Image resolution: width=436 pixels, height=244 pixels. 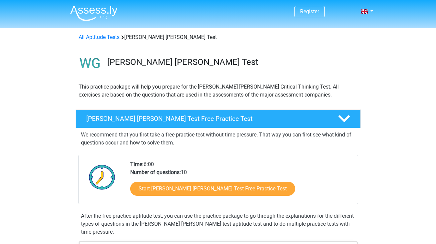 What do you see at coordinates (102, 177) in the screenshot?
I see `img: Clock` at bounding box center [102, 177].